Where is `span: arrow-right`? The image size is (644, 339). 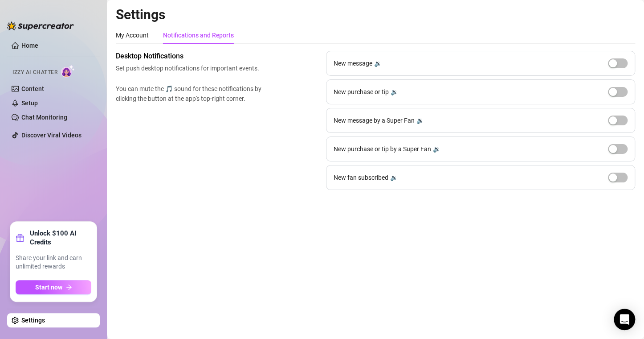
span: arrow-right is located at coordinates (69, 287).